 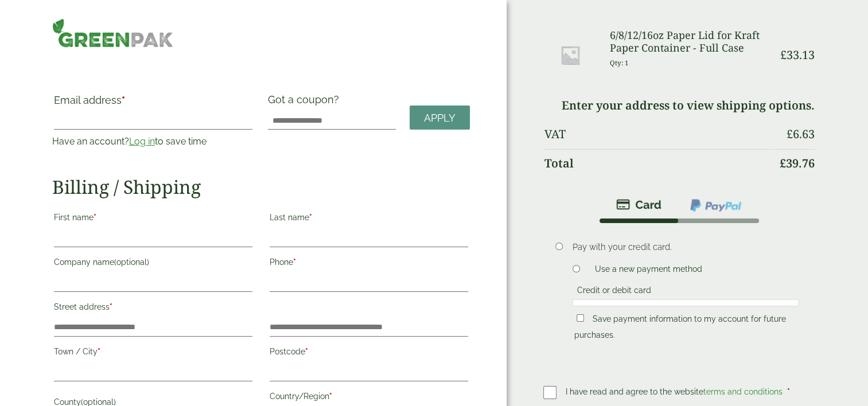 I want to click on h3: 6/8/12/16oz Paper Lid for Kraft Paper Container - Full Case, so click(x=691, y=42).